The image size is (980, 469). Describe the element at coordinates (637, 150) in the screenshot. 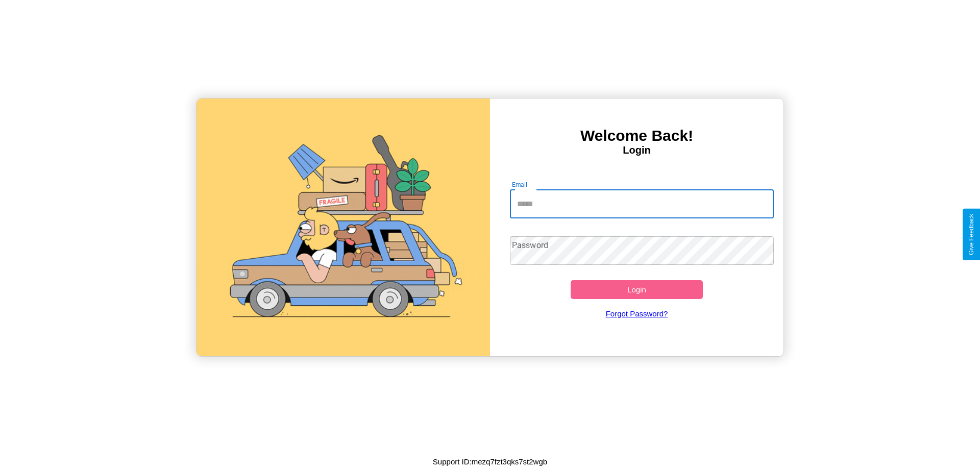

I see `h4: Login` at that location.